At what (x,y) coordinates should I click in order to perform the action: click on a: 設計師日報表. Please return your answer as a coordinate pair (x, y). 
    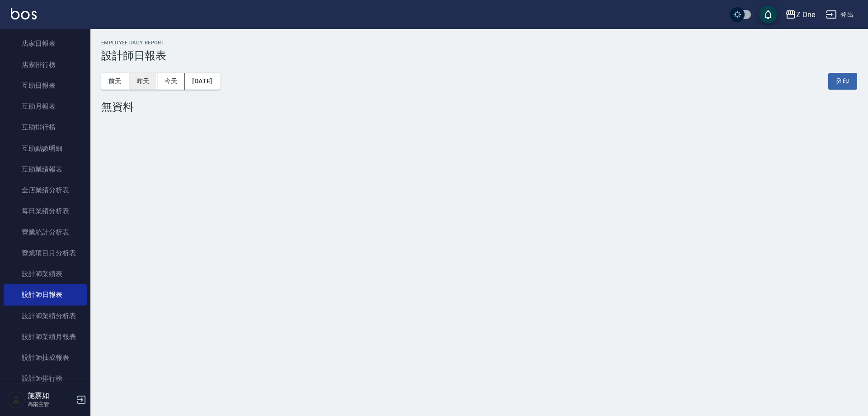
    Looking at the image, I should click on (45, 295).